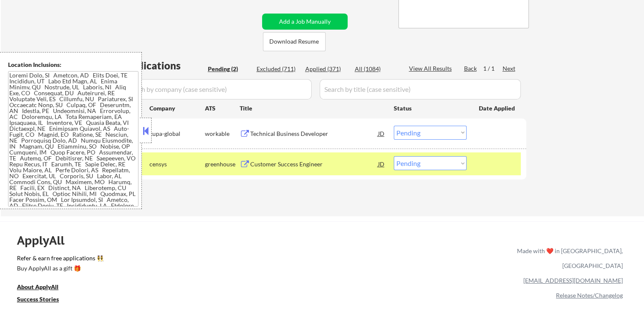  What do you see at coordinates (432, 69) in the screenshot?
I see `div: View All Results` at bounding box center [432, 69].